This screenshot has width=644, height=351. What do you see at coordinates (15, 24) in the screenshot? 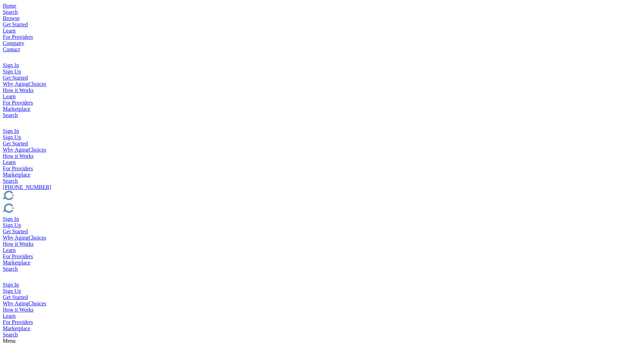
I see `a: Get Started` at bounding box center [15, 24].